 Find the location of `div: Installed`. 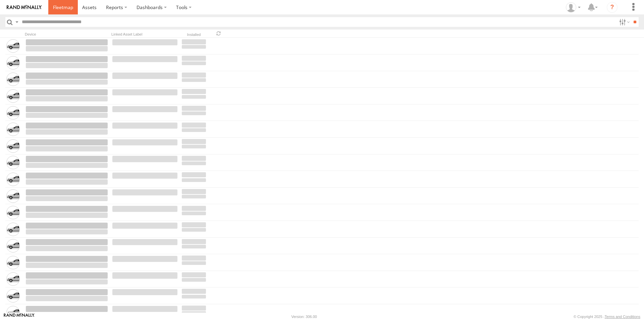

div: Installed is located at coordinates (194, 35).